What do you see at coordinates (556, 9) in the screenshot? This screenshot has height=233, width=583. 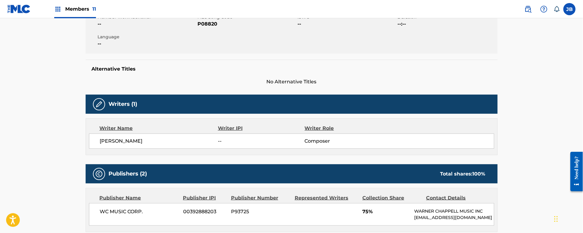 I see `div: Notifications` at bounding box center [556, 9].